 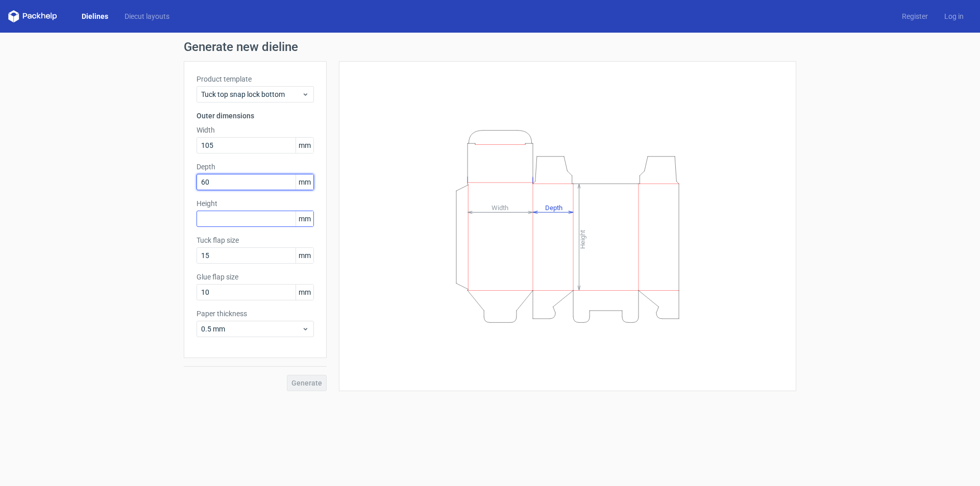 What do you see at coordinates (255, 167) in the screenshot?
I see `label: Depth` at bounding box center [255, 167].